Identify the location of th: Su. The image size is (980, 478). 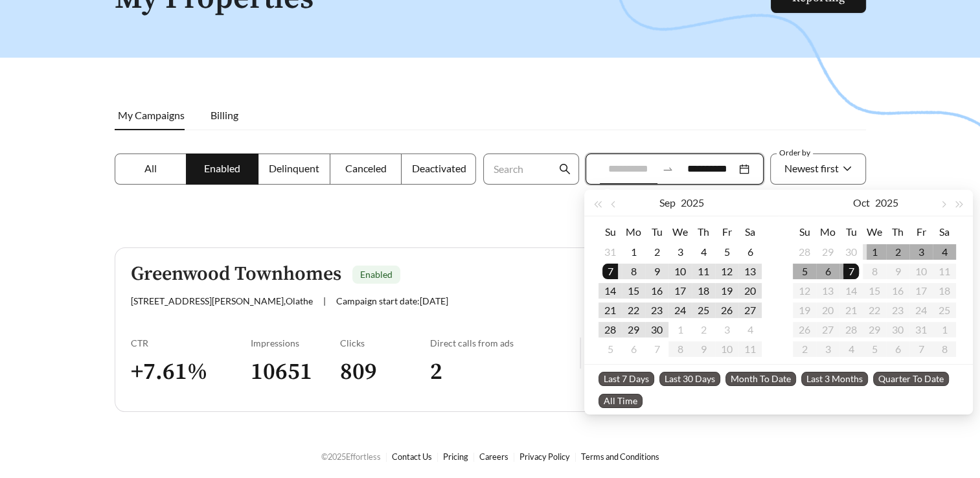
(804, 232).